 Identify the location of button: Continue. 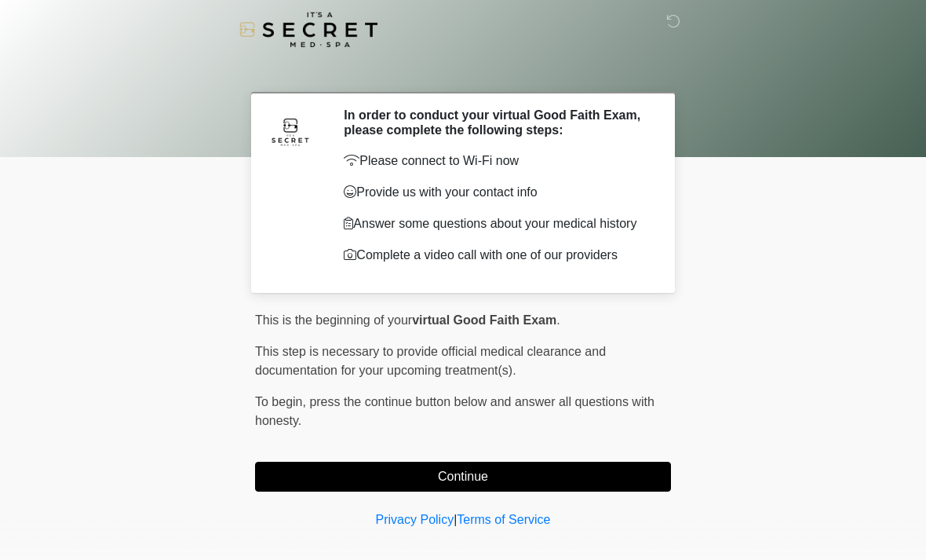
(463, 476).